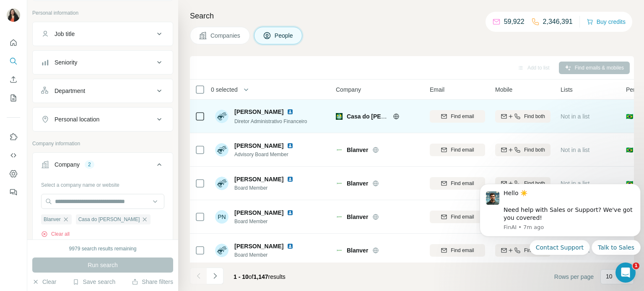 The height and width of the screenshot is (291, 644). What do you see at coordinates (84, 34) in the screenshot?
I see `div: message notification from FinAI, 7m ago. Hello ☀️ ​ Need help with Sales or Support? We've got yo...` at bounding box center [84, 34].